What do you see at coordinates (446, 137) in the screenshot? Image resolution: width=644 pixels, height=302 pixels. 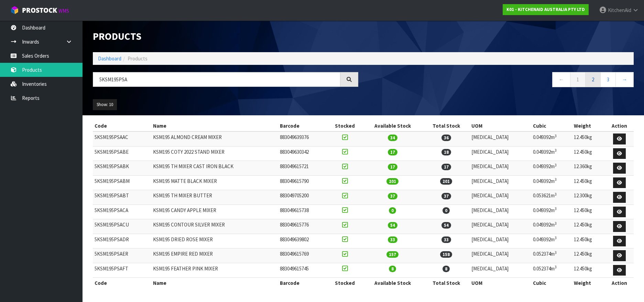 I see `span: 36` at bounding box center [446, 137].